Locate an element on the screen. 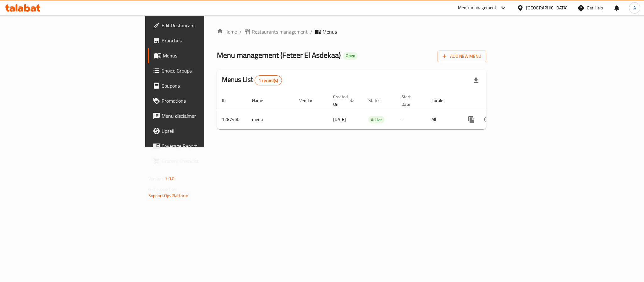 Image resolution: width=644 pixels, height=282 pixels. span: Coupons is located at coordinates (205, 85).